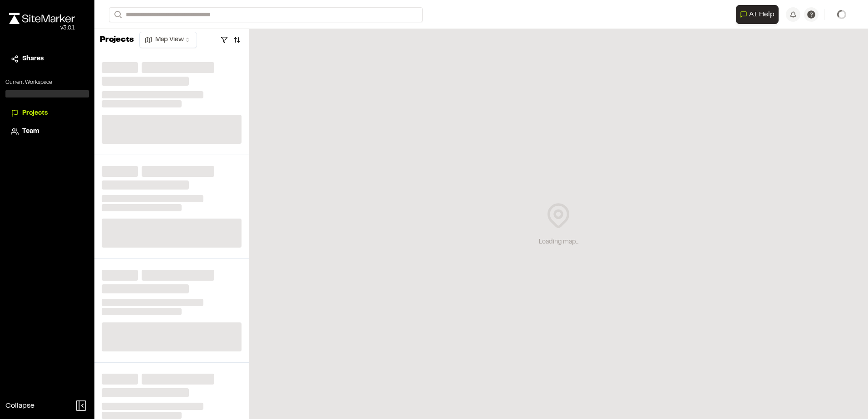 The width and height of the screenshot is (868, 419). I want to click on div: Open AI Assistant, so click(759, 15).